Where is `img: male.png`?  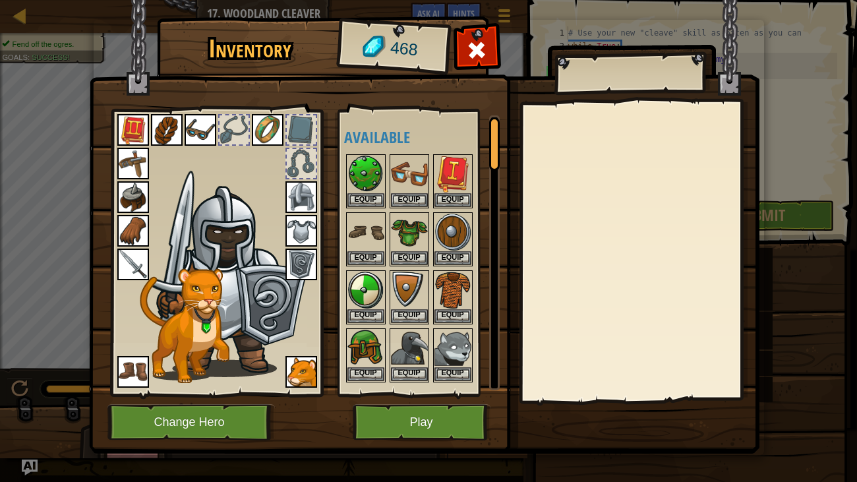 img: male.png is located at coordinates (231, 281).